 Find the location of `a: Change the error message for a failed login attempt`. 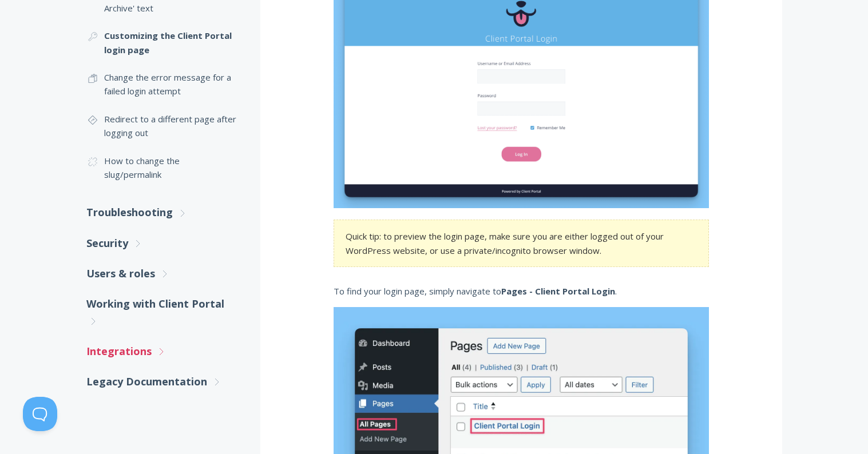

a: Change the error message for a failed login attempt is located at coordinates (162, 84).